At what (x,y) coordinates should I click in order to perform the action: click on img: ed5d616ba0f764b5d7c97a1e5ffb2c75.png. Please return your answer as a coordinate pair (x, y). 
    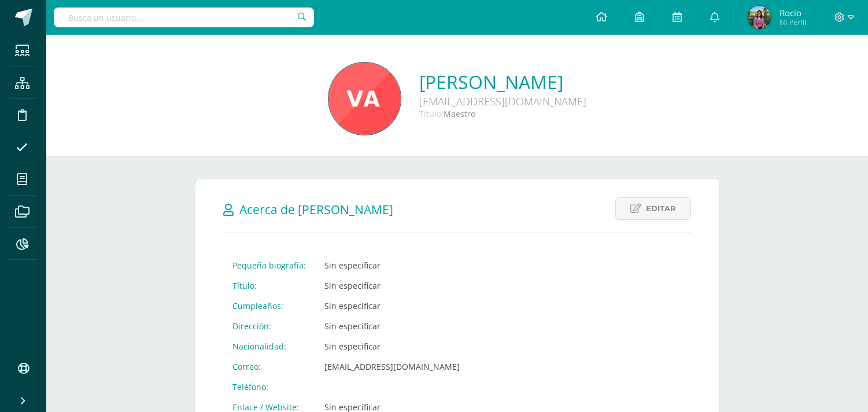
    Looking at the image, I should click on (759, 18).